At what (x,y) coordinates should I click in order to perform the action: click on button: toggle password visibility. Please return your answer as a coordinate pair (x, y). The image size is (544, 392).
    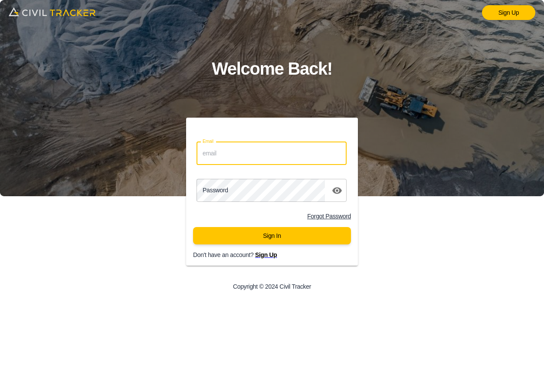
    Looking at the image, I should click on (337, 190).